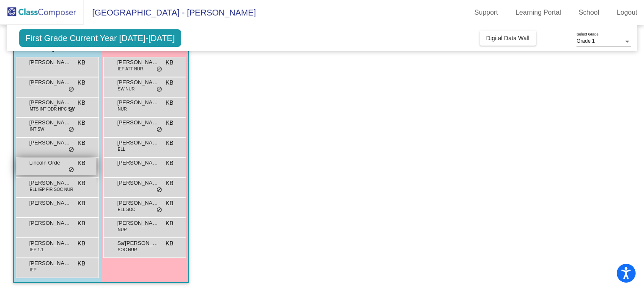 This screenshot has width=644, height=291. What do you see at coordinates (50, 163) in the screenshot?
I see `span: Lincoln Orde` at bounding box center [50, 163].